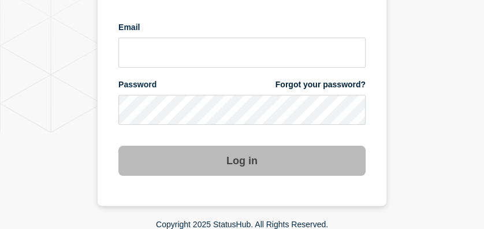  What do you see at coordinates (242, 53) in the screenshot?
I see `input: email input` at bounding box center [242, 53].